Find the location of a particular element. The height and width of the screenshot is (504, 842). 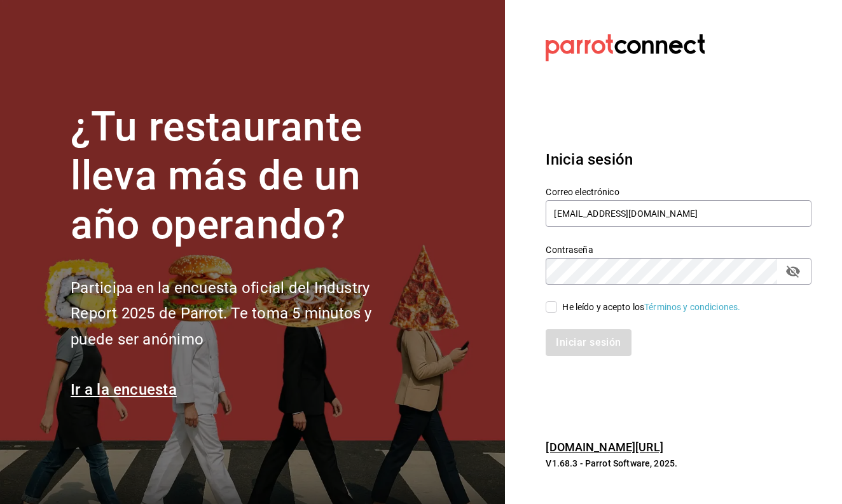

h3: Inicia sesión is located at coordinates (679, 160).